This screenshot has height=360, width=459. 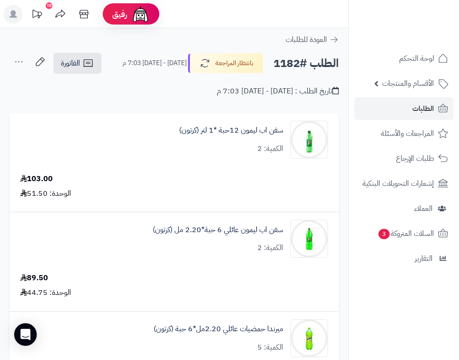 I want to click on span: إشعارات التحويلات البنكية, so click(x=399, y=183).